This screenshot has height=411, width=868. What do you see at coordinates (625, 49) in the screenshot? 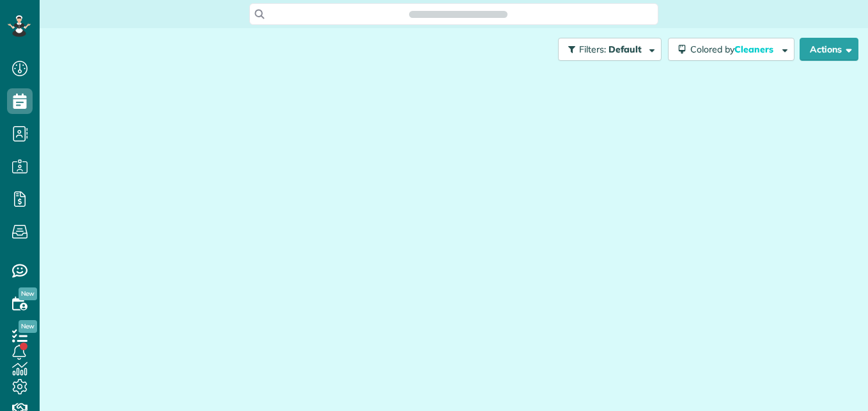
I see `span: Default` at bounding box center [625, 49].